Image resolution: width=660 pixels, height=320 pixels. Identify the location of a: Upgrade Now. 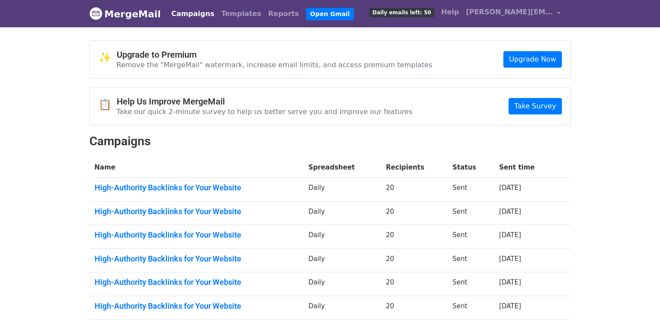
(533, 59).